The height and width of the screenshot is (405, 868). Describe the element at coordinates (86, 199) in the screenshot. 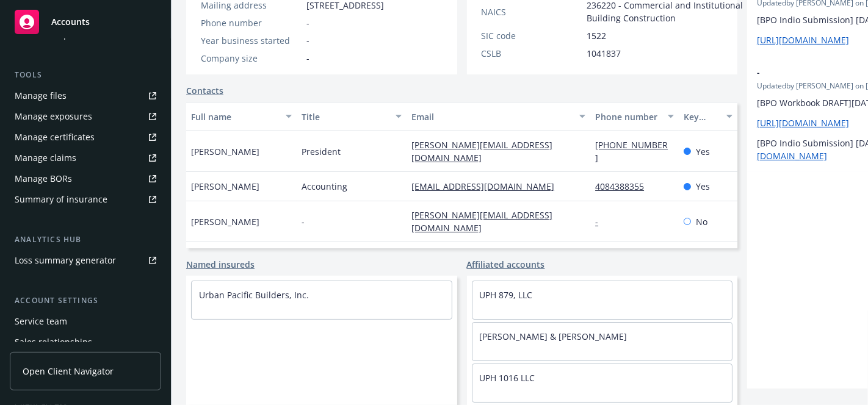

I see `a: Summary of insurance` at that location.